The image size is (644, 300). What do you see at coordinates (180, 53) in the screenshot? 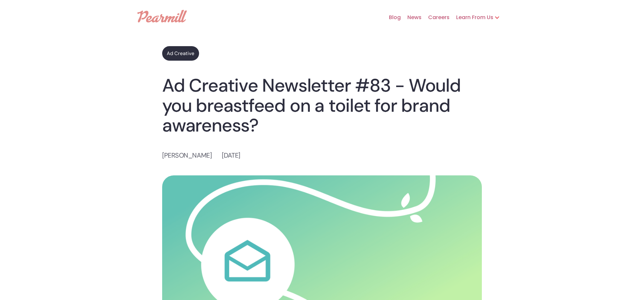
I see `a: Ad Creative` at bounding box center [180, 53].